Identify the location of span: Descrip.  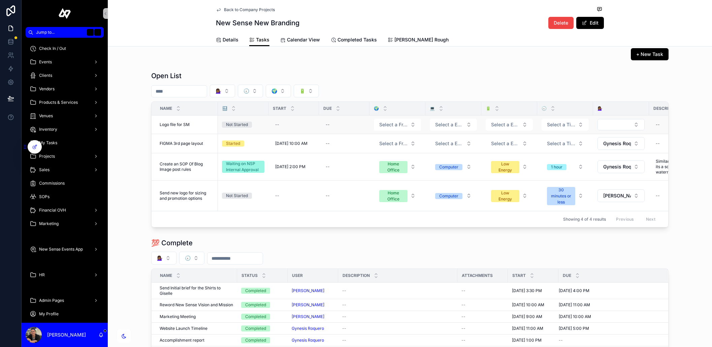
(662, 108).